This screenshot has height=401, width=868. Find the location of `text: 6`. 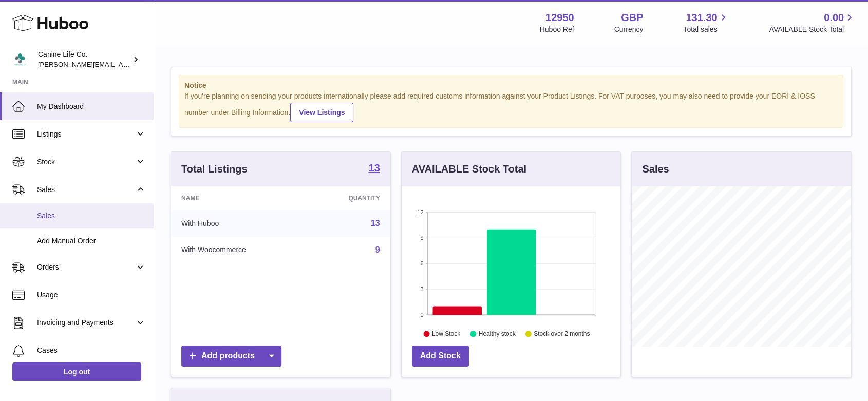

text: 6 is located at coordinates (422, 263).